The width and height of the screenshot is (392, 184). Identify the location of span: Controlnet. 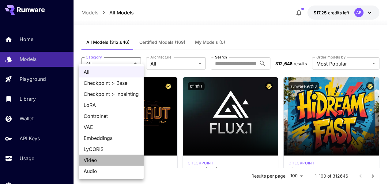
(111, 116).